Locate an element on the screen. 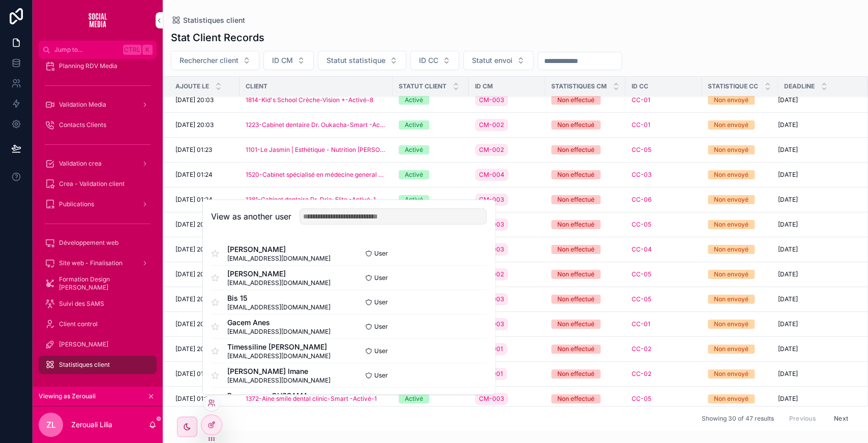 The image size is (868, 443). span: Suivi des SAMS is located at coordinates (81, 304).